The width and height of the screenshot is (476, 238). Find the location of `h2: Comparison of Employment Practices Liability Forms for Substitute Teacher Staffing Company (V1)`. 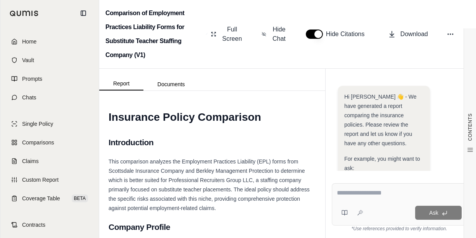

h2: Comparison of Employment Practices Liability Forms for Substitute Teacher Staffing Company (V1) is located at coordinates (154, 34).